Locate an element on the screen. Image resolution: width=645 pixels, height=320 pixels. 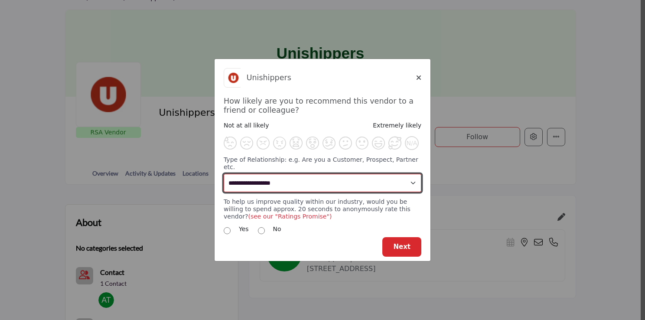
h6: To help us improve quality within our industry, would you be willing to spend approx. 20 seconds ... is located at coordinates (323, 209).